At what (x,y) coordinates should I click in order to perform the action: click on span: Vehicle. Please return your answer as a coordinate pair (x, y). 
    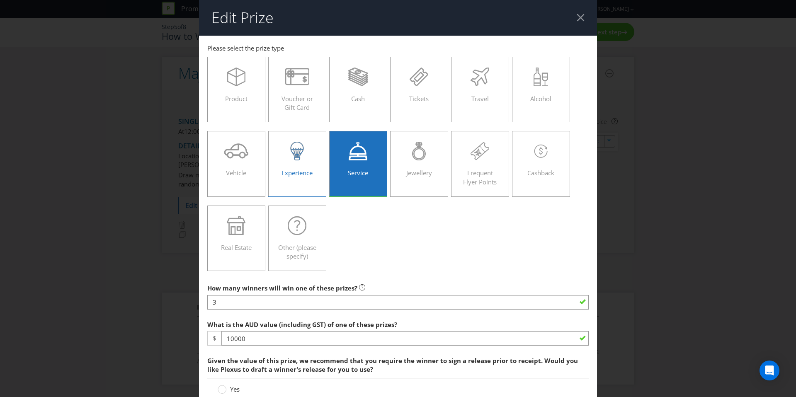
    Looking at the image, I should click on (236, 173).